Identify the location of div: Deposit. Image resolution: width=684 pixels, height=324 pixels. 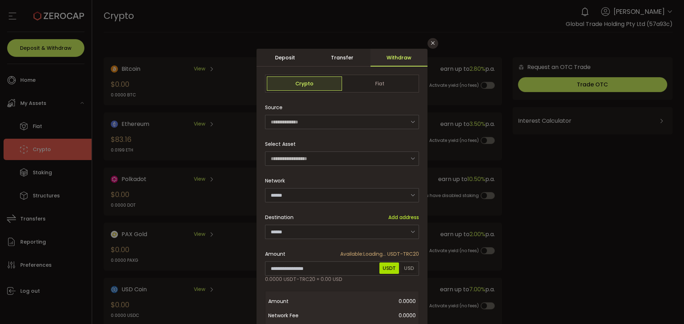
(285, 58).